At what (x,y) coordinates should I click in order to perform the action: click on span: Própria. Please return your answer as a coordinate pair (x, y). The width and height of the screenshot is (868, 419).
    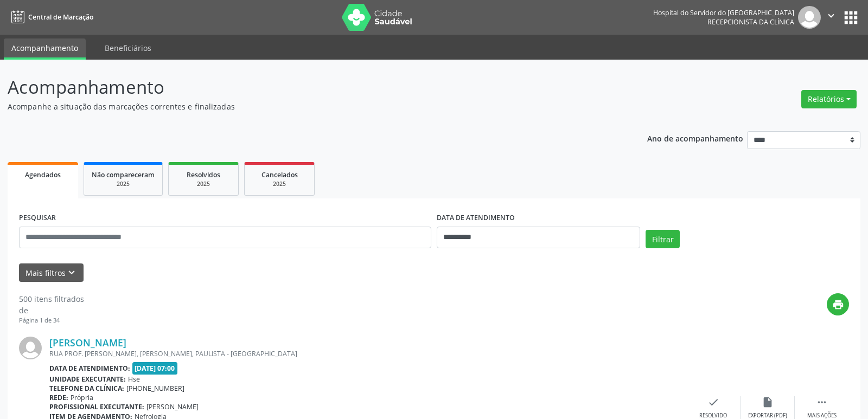
    Looking at the image, I should click on (82, 397).